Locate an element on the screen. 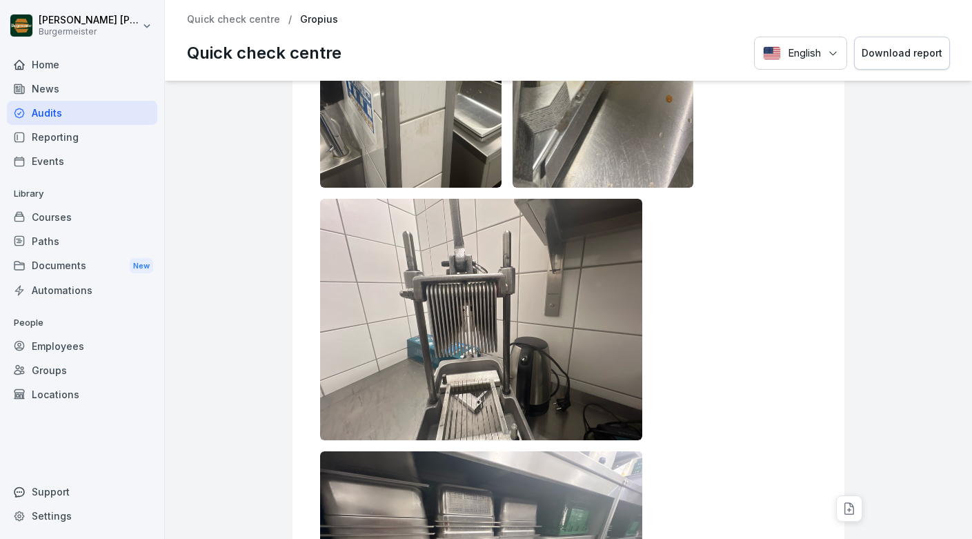 This screenshot has height=539, width=972. p: People is located at coordinates (82, 323).